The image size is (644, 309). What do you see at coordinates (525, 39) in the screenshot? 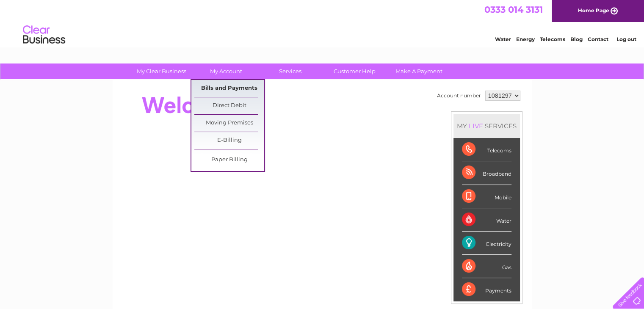
I see `a: Energy` at bounding box center [525, 39].